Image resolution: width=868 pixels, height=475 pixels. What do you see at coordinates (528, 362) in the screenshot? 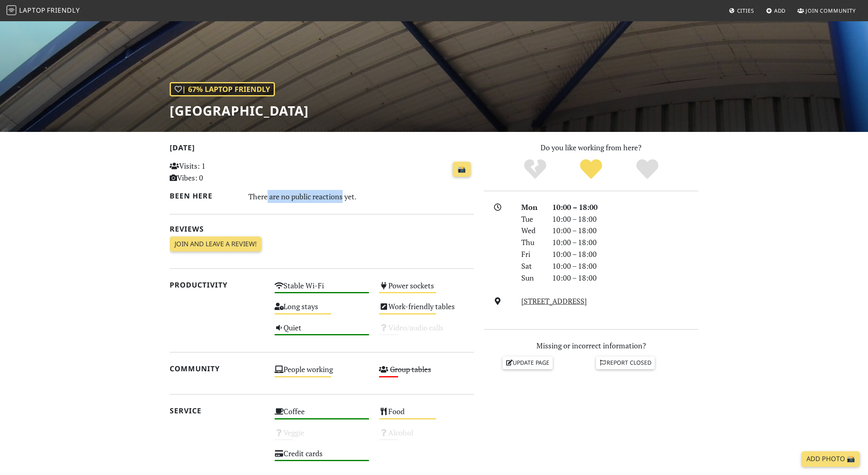
I see `a: Update page` at bounding box center [528, 362].